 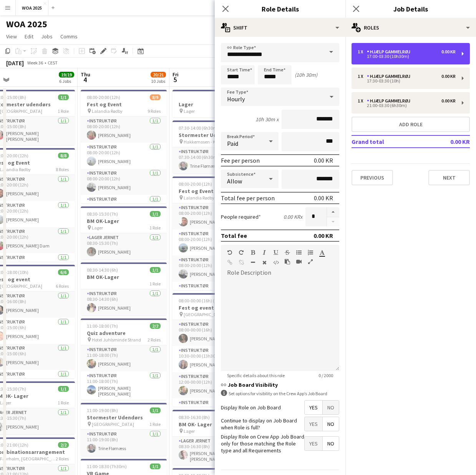 What do you see at coordinates (252, 252) in the screenshot?
I see `button: Bold` at bounding box center [252, 252].